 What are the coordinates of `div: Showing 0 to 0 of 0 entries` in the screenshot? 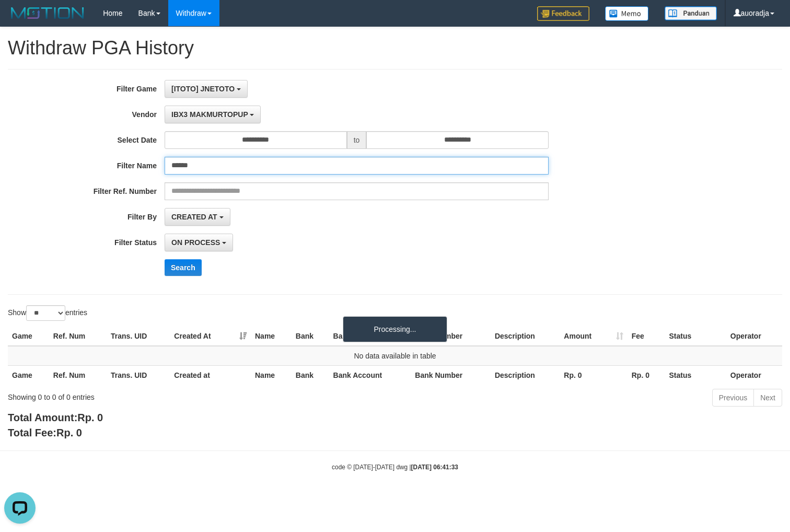 It's located at (165, 395).